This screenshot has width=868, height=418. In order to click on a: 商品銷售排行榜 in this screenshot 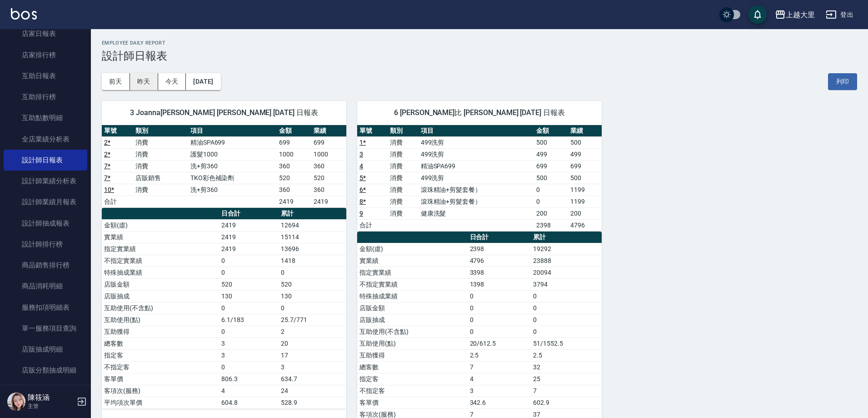, I will do `click(45, 265)`.